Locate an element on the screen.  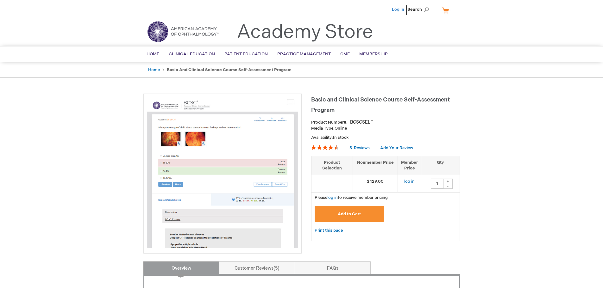
strong: Basic and Clinical Science Course Self-Assessment Program is located at coordinates (229, 70).